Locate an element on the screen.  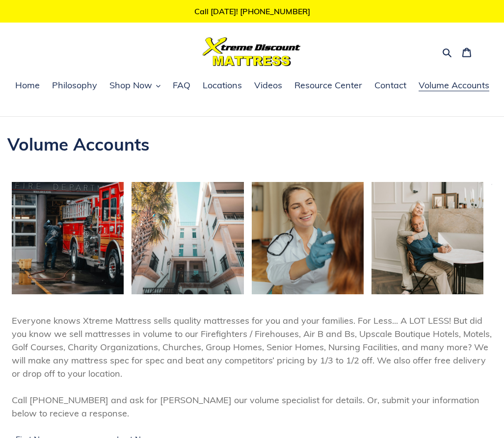
span: Resource Center is located at coordinates (328, 85).